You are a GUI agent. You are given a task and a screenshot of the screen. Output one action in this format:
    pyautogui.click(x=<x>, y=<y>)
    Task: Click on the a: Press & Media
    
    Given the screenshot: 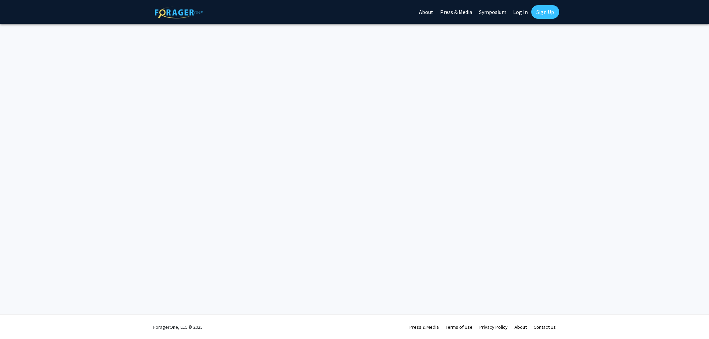 What is the action you would take?
    pyautogui.click(x=424, y=327)
    